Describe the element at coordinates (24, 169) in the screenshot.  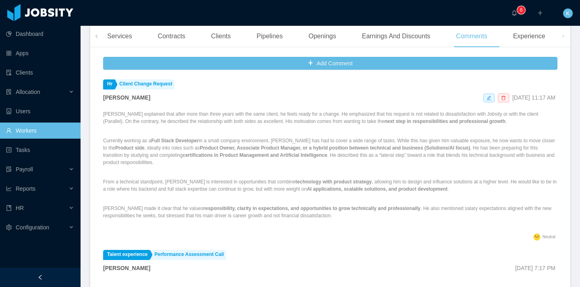
I see `span: Payroll` at that location.